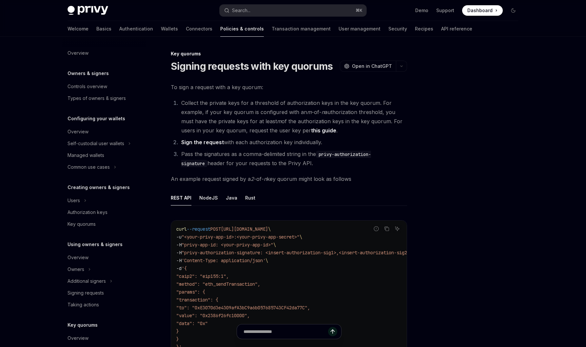 Image resolution: width=586 pixels, height=347 pixels. Describe the element at coordinates (240, 237) in the screenshot. I see `span: "<your-privy-app-id>:<your-privy-app-secret>"` at that location.